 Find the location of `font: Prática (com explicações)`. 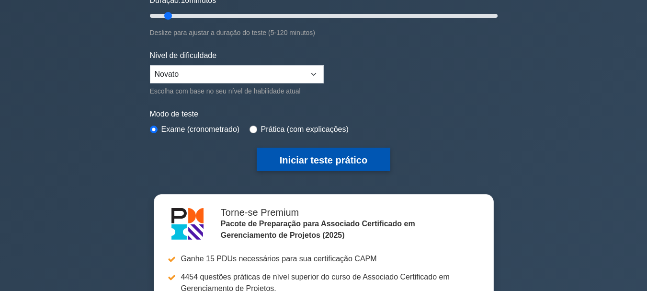

font: Prática (com explicações) is located at coordinates (305, 129).